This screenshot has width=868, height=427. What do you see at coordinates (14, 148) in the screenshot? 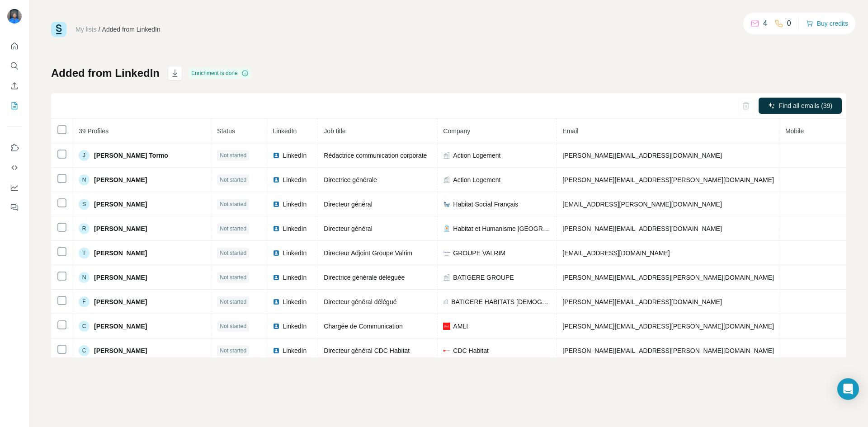
I see `button: Use Surfe on LinkedIn` at bounding box center [14, 148].